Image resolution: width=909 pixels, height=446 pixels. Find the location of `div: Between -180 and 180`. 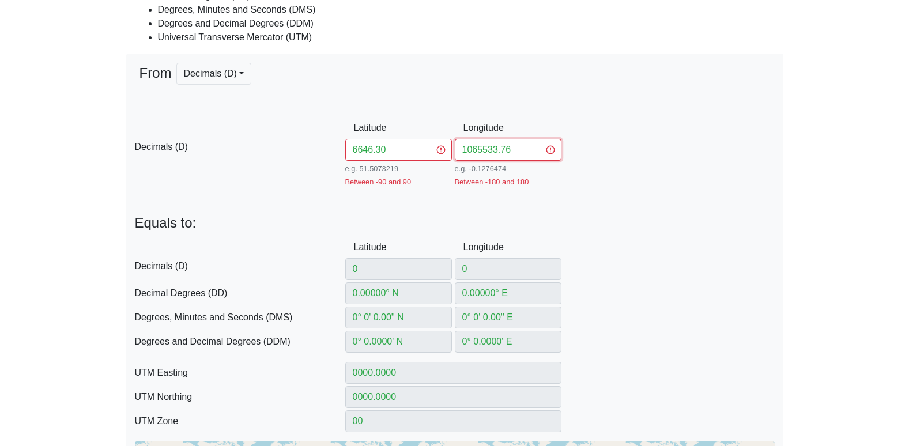

div: Between -180 and 180 is located at coordinates (508, 182).